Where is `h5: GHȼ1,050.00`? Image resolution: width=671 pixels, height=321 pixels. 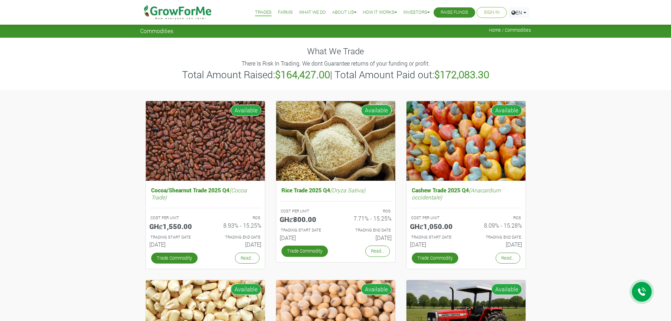 h5: GHȼ1,050.00 is located at coordinates (436, 226).